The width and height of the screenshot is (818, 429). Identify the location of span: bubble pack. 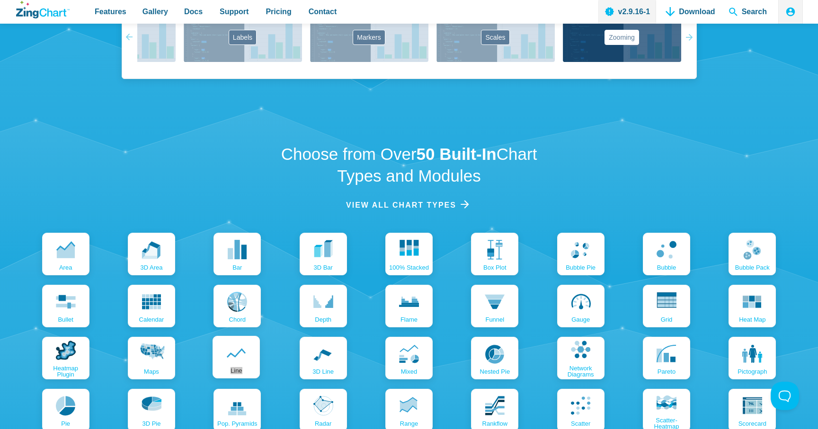
(752, 268).